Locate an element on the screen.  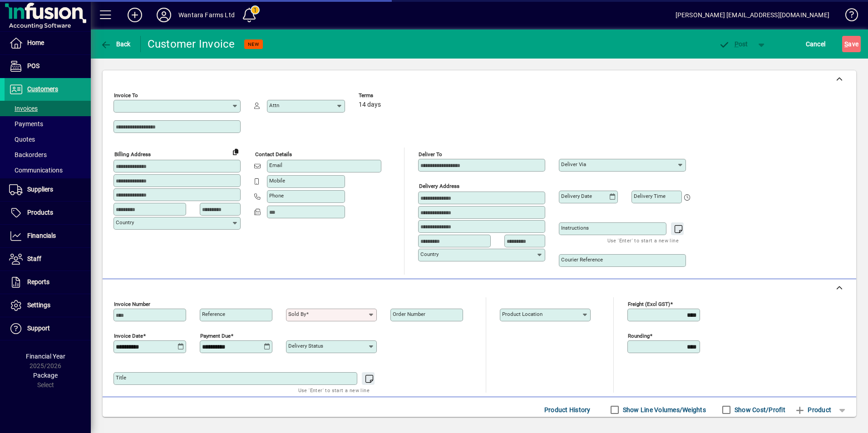
a: Payments is located at coordinates (48, 123).